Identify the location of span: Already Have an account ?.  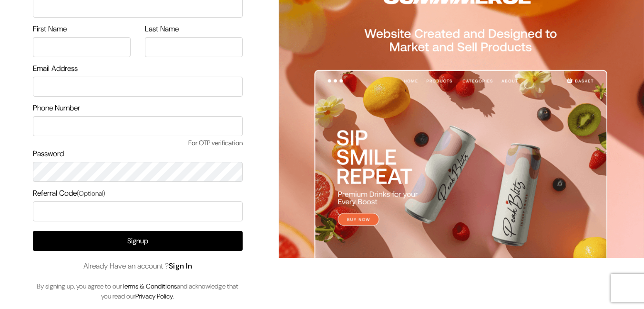
(137, 267).